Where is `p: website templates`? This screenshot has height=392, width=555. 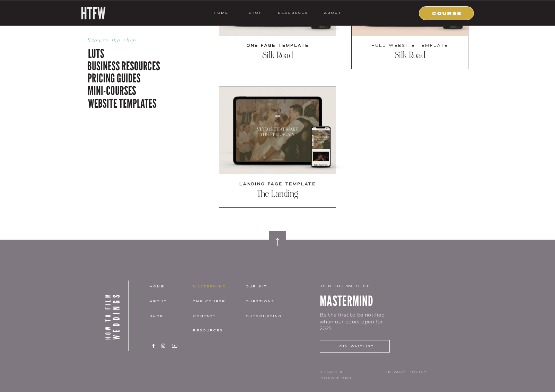 p: website templates is located at coordinates (123, 102).